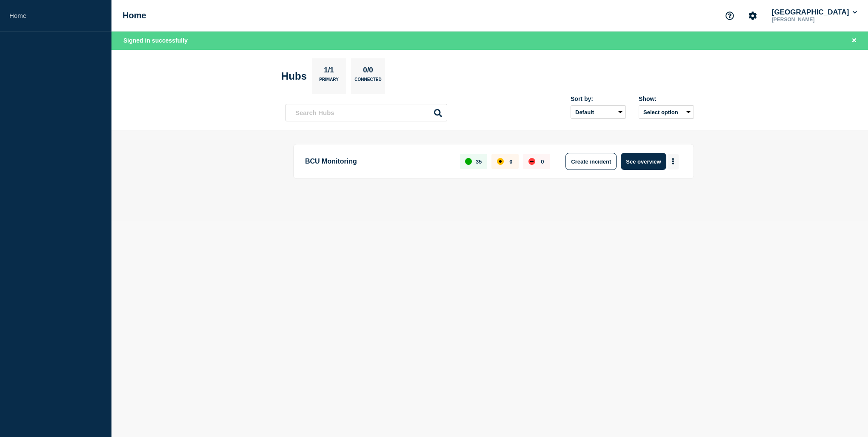 This screenshot has height=437, width=868. Describe the element at coordinates (666, 99) in the screenshot. I see `div: Show:` at that location.